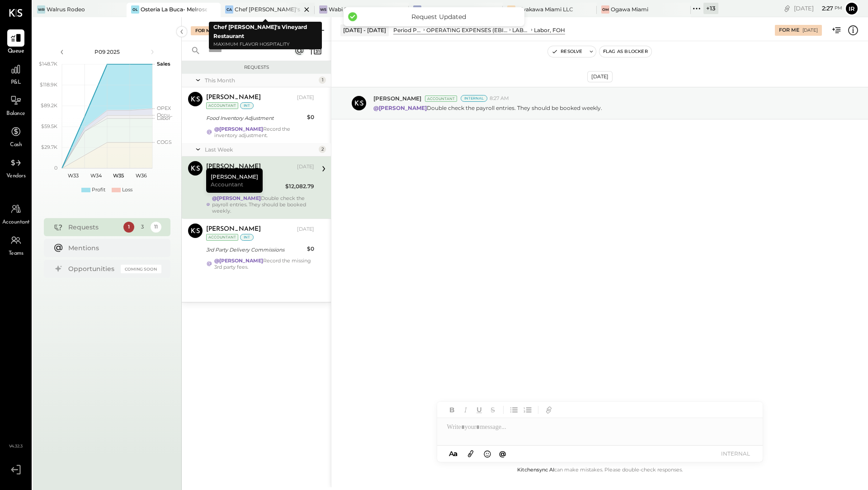  What do you see at coordinates (625, 51) in the screenshot?
I see `button: Flag as Blocker` at bounding box center [625, 51].